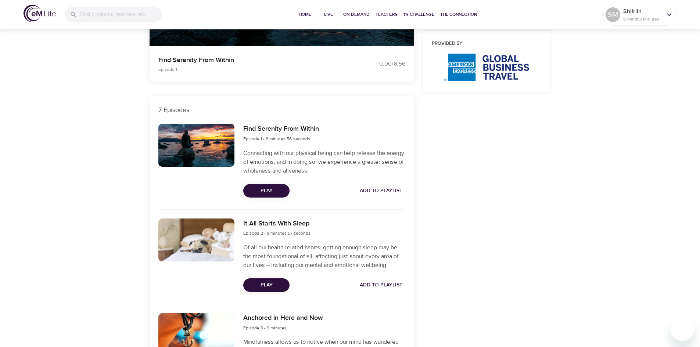 This screenshot has width=700, height=347. What do you see at coordinates (613, 15) in the screenshot?
I see `div: SM` at bounding box center [613, 15].